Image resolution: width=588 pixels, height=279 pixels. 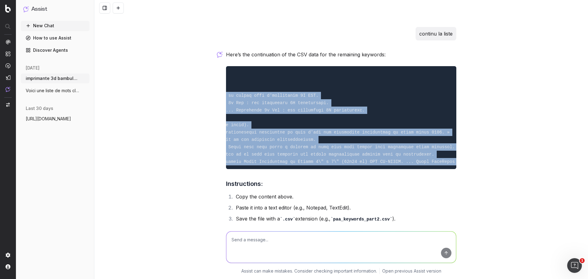 I want to click on img: Activation, so click(x=8, y=66).